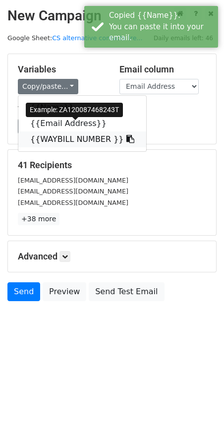 This screenshot has width=224, height=447. What do you see at coordinates (163, 69) in the screenshot?
I see `h5: Email column` at bounding box center [163, 69].